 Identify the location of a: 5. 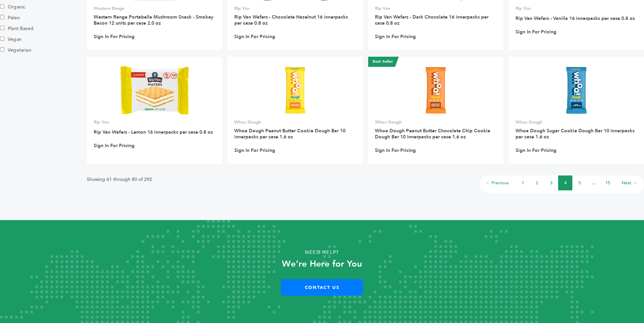
(580, 183).